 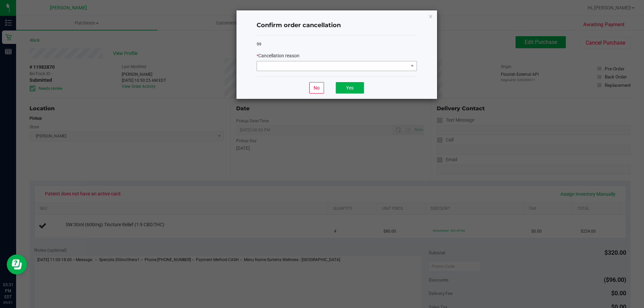 What do you see at coordinates (259, 44) in the screenshot?
I see `span: 99` at bounding box center [259, 44].